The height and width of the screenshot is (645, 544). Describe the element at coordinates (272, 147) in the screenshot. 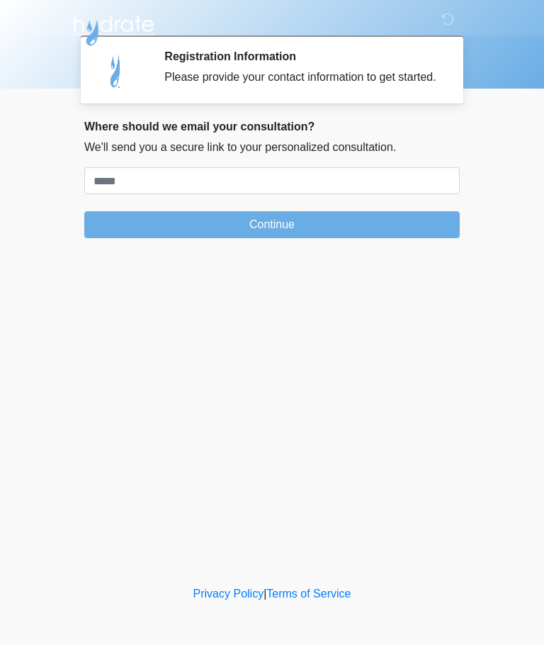

I see `p: We'll send you a secure link to your personalized consultation.` at that location.